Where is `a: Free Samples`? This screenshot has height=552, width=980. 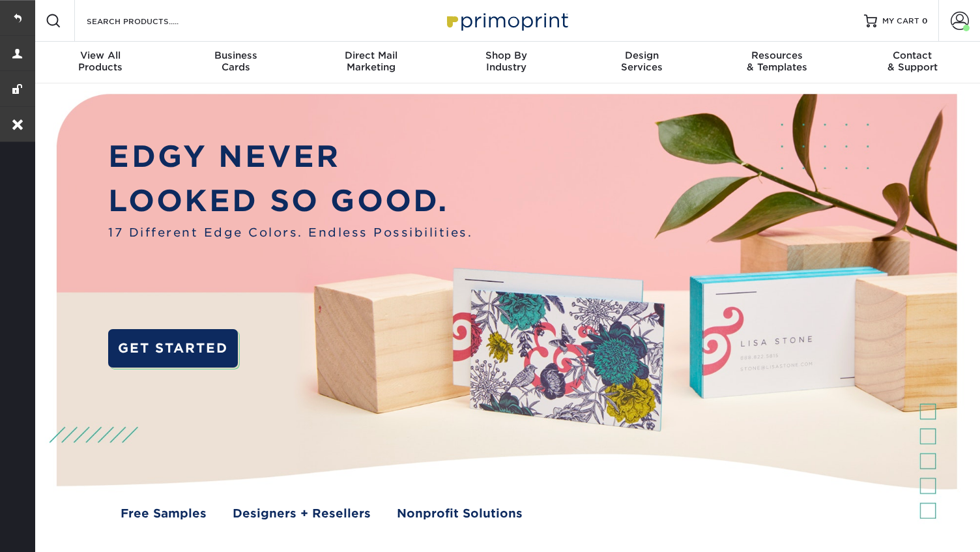
a: Free Samples is located at coordinates (163, 513).